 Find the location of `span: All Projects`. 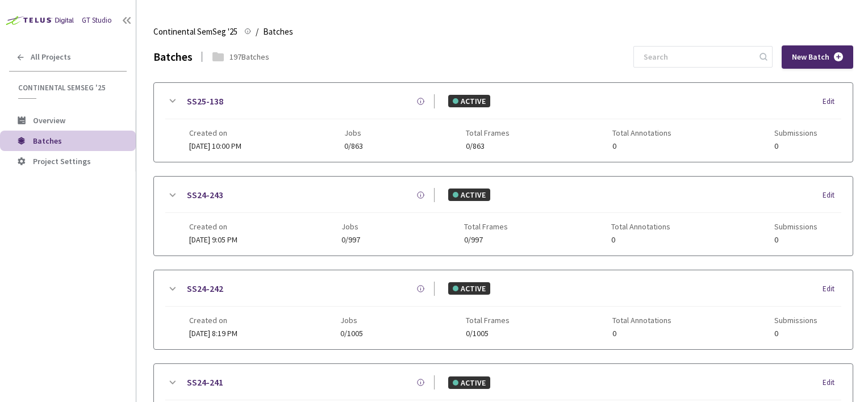

span: All Projects is located at coordinates (50, 57).